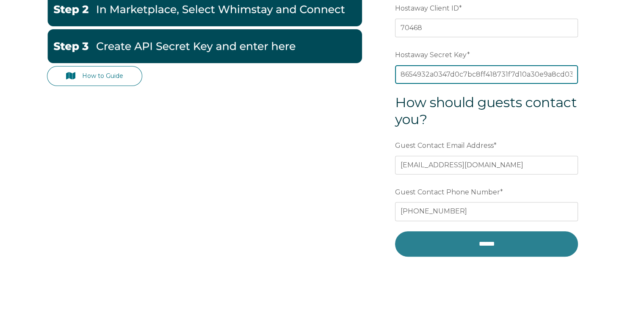  Describe the element at coordinates (427, 8) in the screenshot. I see `span: Hostaway Client ID` at that location.